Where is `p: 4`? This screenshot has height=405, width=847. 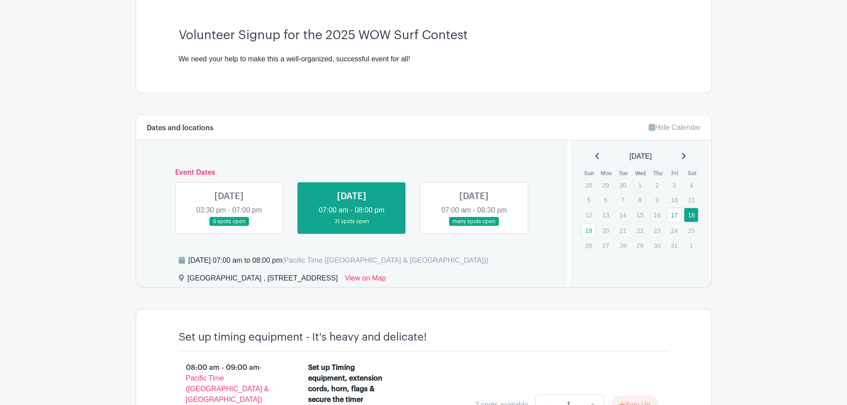 p: 4 is located at coordinates (691, 185).